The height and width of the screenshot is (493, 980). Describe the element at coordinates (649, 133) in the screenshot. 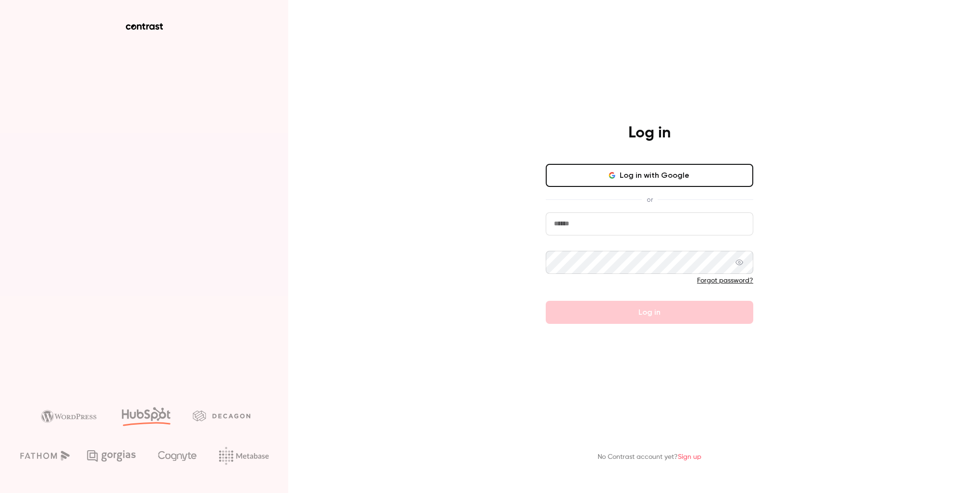

I see `h4: Log in` at that location.